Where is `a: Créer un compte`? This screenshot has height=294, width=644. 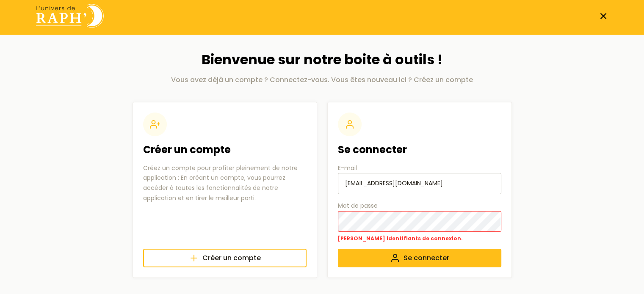 a: Créer un compte is located at coordinates (225, 258).